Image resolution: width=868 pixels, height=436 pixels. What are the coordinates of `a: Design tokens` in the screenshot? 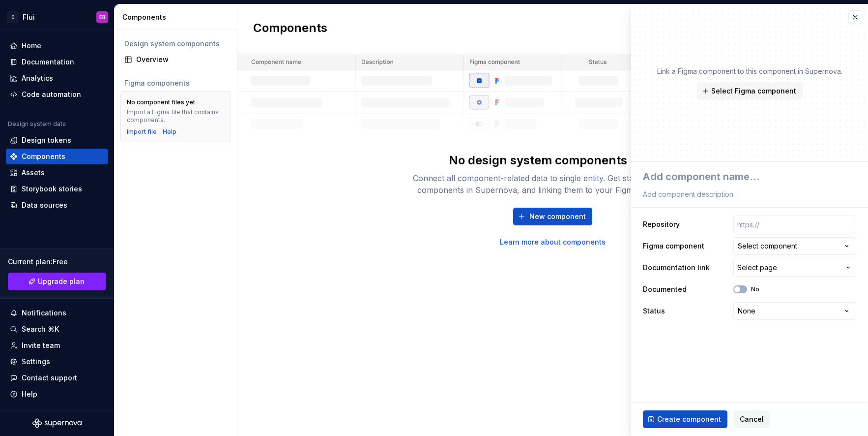 It's located at (57, 140).